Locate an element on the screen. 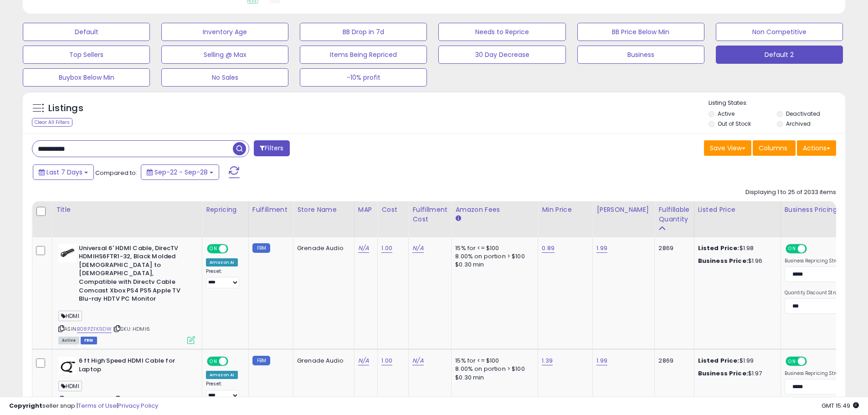  div: Cost is located at coordinates (392, 210).